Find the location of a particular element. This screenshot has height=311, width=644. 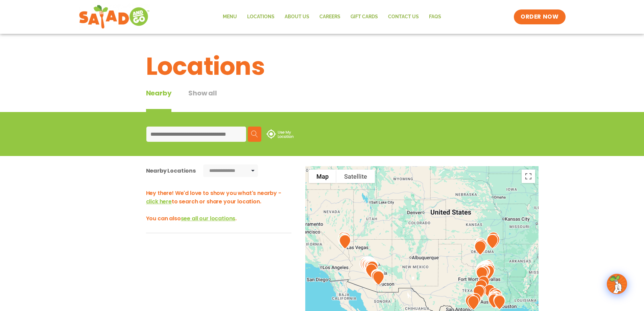

div: Nearby Locations is located at coordinates (171, 171).